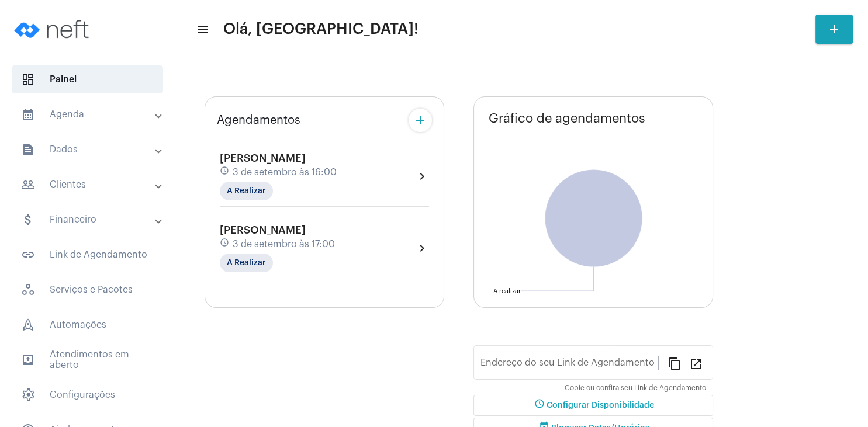  Describe the element at coordinates (593, 405) in the screenshot. I see `span: Configurar Disponibilidade` at that location.